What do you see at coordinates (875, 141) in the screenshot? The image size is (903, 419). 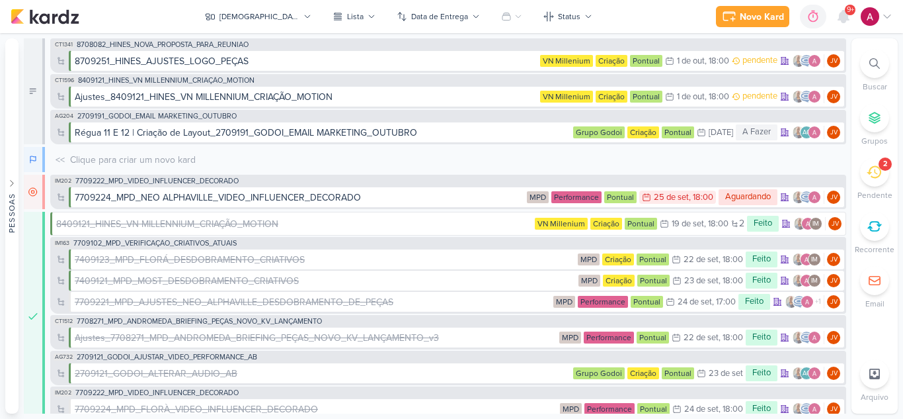 I see `p: Grupos` at bounding box center [875, 141].